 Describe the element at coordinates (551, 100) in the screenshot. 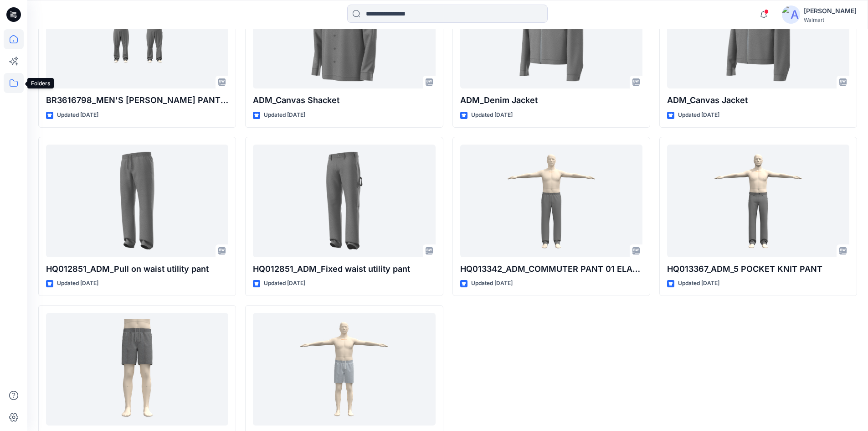

I see `p: ADM_Denim Jacket` at that location.